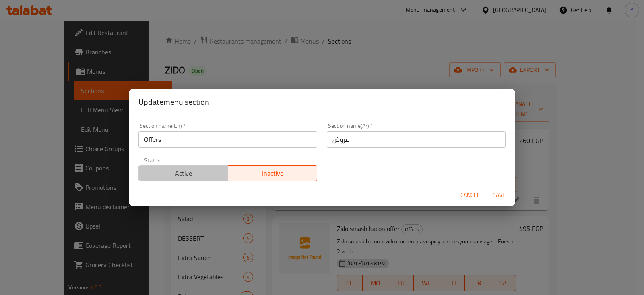  Describe the element at coordinates (499, 195) in the screenshot. I see `button: Save` at that location.